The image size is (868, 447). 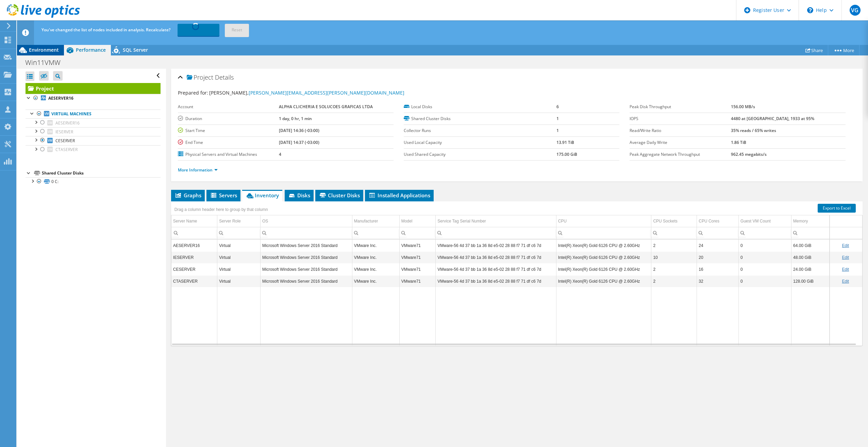 I want to click on a: Share, so click(x=814, y=50).